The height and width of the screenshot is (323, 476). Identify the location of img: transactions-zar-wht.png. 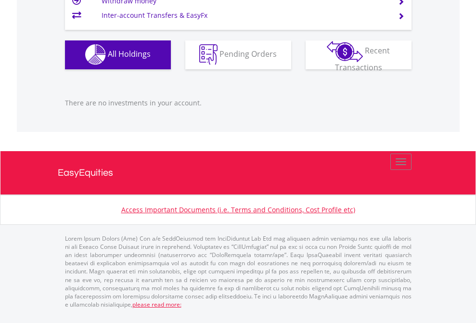
(345, 52).